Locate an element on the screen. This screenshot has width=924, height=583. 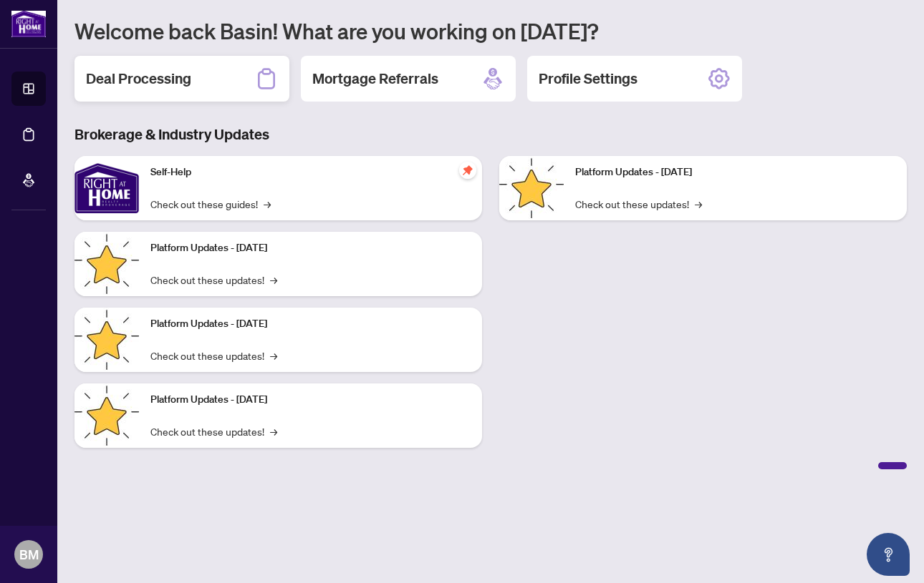
h2: Profile Settings is located at coordinates (588, 78).